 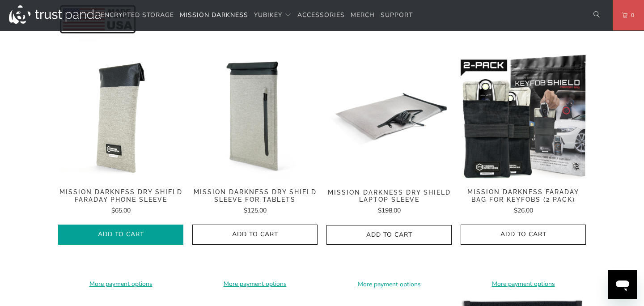 What do you see at coordinates (389, 203) in the screenshot?
I see `a: Mission Darkness Dry Shield Laptop Sleeve $198.00` at bounding box center [389, 203].